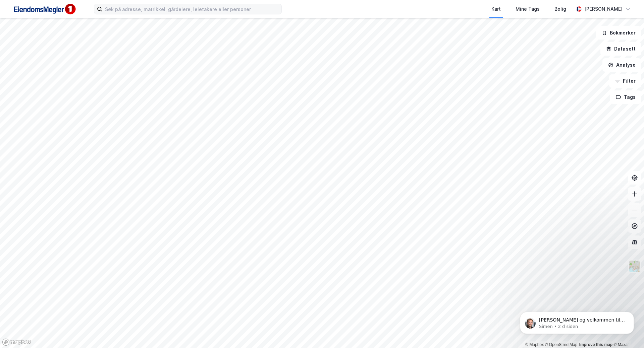 The height and width of the screenshot is (348, 644). What do you see at coordinates (561, 345) in the screenshot?
I see `a: OpenStreetMap` at bounding box center [561, 345].